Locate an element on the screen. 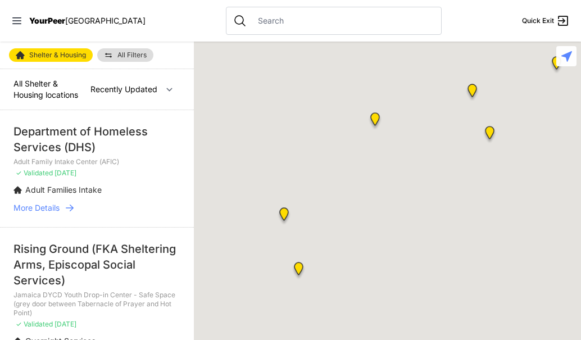 Image resolution: width=581 pixels, height=340 pixels. span: All Filters is located at coordinates (132, 55).